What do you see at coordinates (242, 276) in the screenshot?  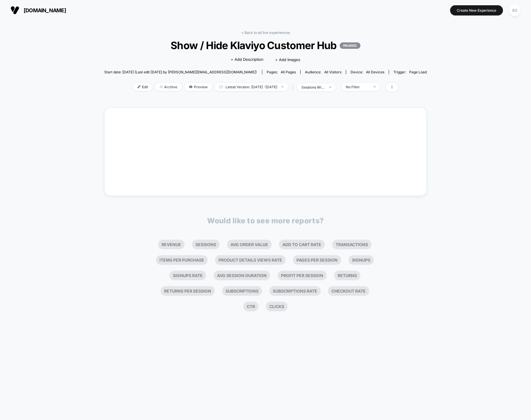 I see `li: Avg Session Duration` at bounding box center [242, 276].